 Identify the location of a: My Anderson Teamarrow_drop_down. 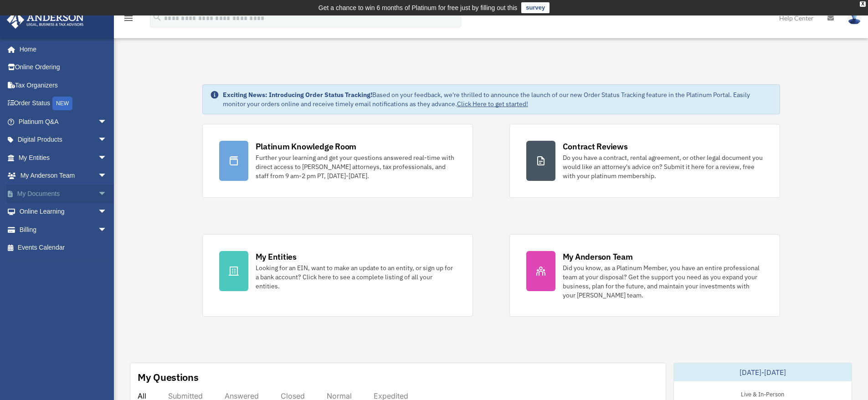
(63, 176).